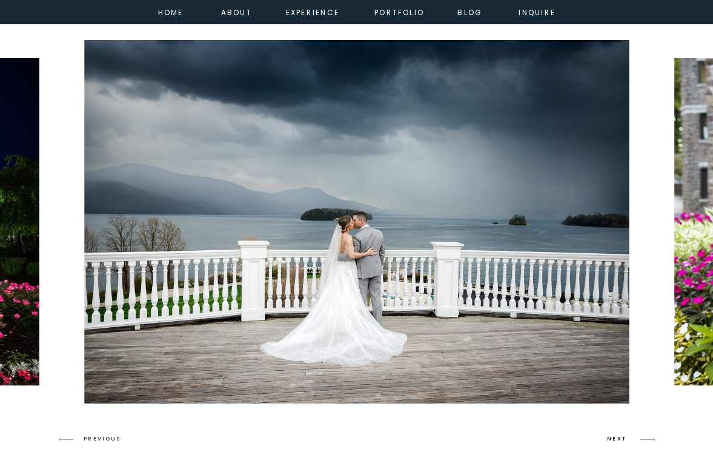 The width and height of the screenshot is (713, 452). I want to click on nav: inquire, so click(537, 12).